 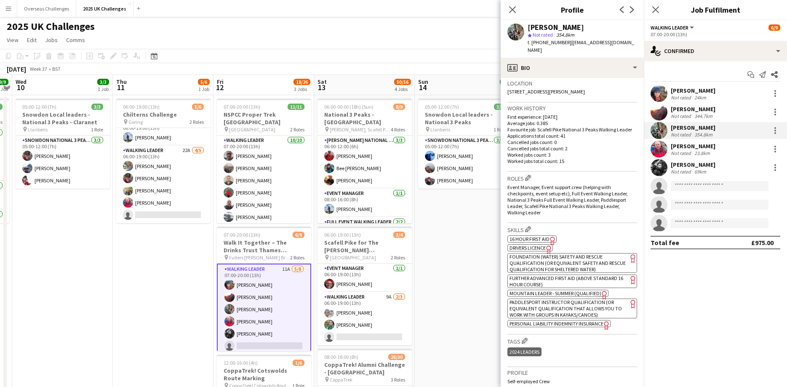 I want to click on span: Drivers Licence, so click(x=528, y=248).